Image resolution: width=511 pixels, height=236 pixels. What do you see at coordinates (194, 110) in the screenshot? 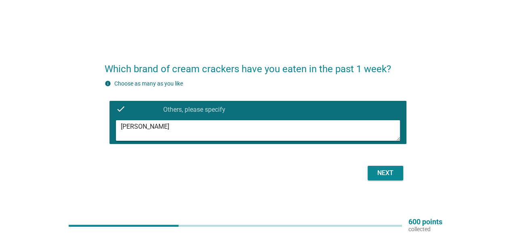
I see `label: Others, please specify` at bounding box center [194, 110].